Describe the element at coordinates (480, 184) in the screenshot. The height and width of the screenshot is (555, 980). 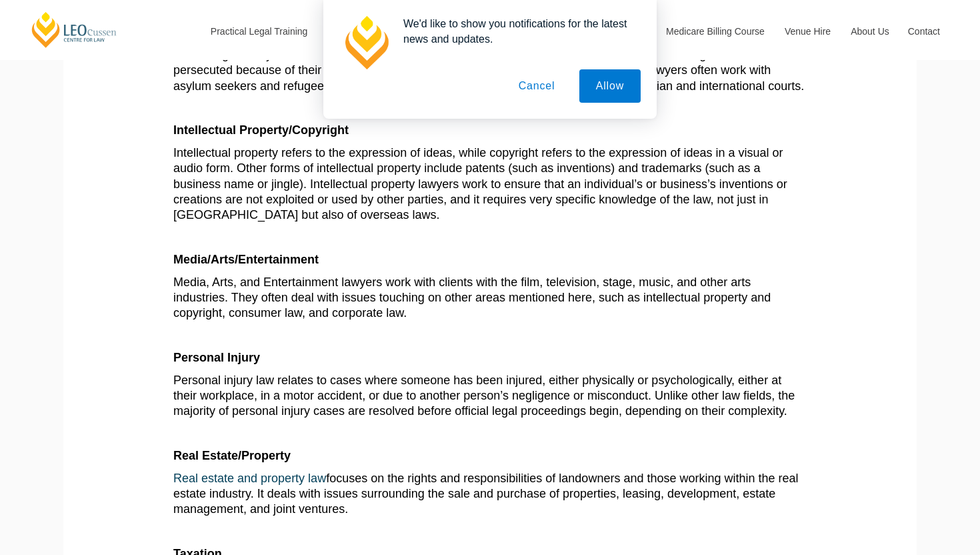
I see `span: Intellectual property refers to the expression of ideas, while copyright refers to the expression...` at that location.